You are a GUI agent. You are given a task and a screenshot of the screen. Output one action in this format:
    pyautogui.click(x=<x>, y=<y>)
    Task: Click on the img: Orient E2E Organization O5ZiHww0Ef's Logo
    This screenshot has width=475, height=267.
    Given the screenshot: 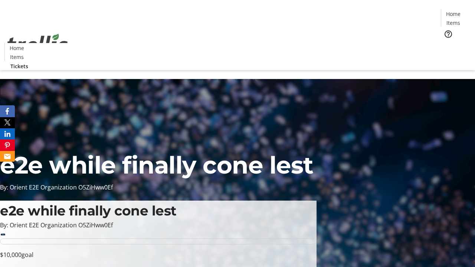 What is the action you would take?
    pyautogui.click(x=38, y=44)
    